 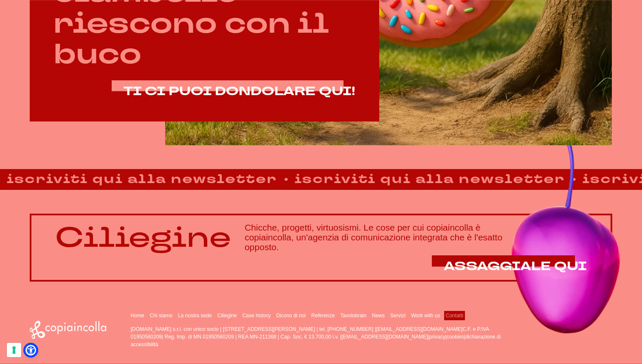 What do you see at coordinates (17, 25) in the screenshot?
I see `img: website_grey.svg` at bounding box center [17, 25].